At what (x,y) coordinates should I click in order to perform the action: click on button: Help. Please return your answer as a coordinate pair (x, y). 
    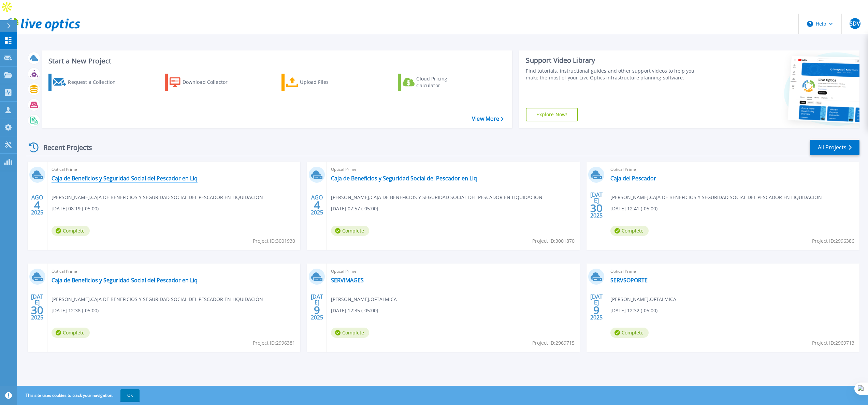
    Looking at the image, I should click on (820, 24).